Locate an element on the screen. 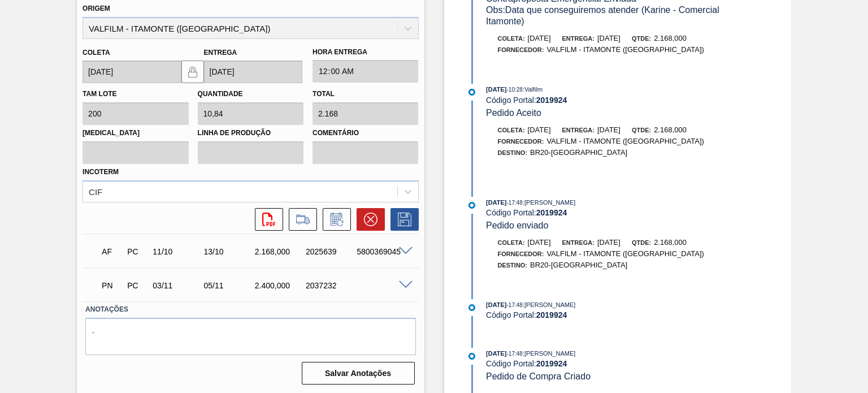  button: Salvar Anotações is located at coordinates (358, 373).